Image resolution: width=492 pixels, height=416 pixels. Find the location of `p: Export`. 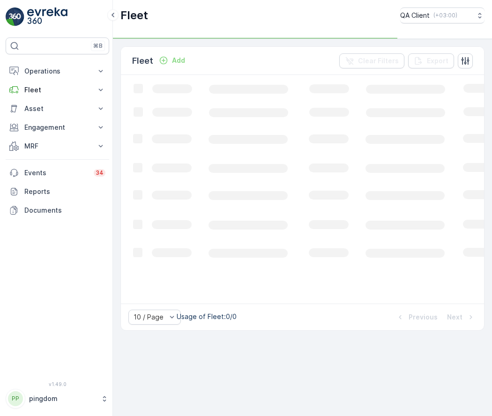

p: Export is located at coordinates (438, 61).